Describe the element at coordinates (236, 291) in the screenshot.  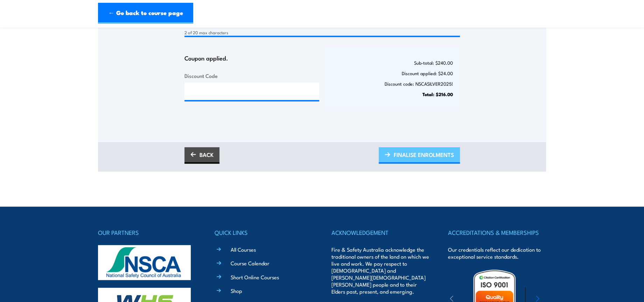
I see `a: Shop` at that location.